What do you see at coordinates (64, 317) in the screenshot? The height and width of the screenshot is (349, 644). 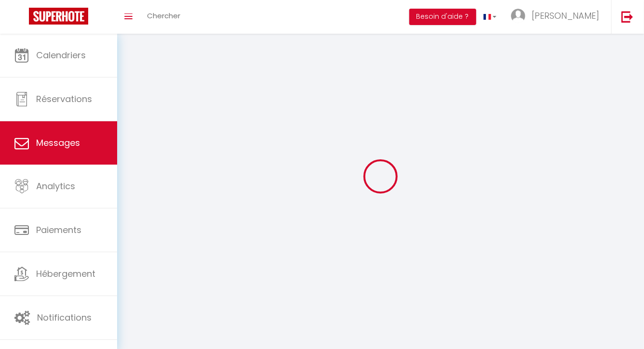 I see `span: Notifications` at bounding box center [64, 317].